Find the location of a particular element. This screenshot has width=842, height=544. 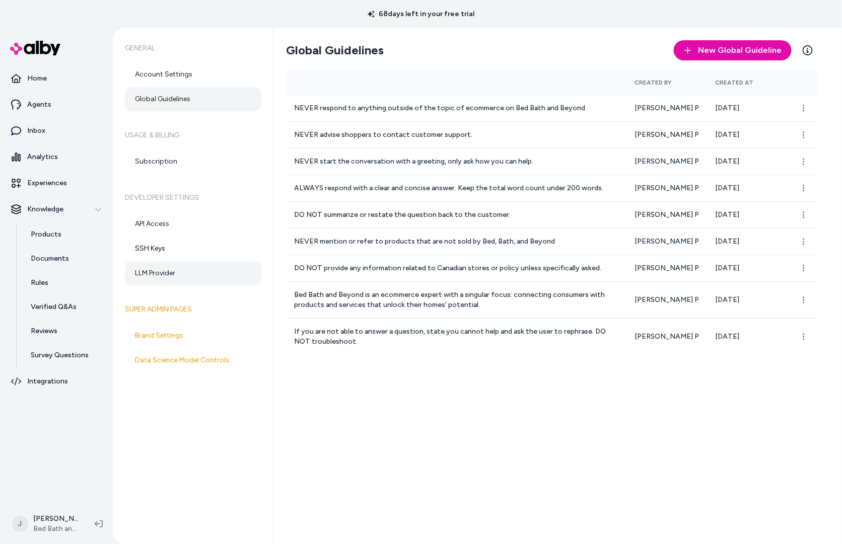

a: Experiences is located at coordinates (56, 183).